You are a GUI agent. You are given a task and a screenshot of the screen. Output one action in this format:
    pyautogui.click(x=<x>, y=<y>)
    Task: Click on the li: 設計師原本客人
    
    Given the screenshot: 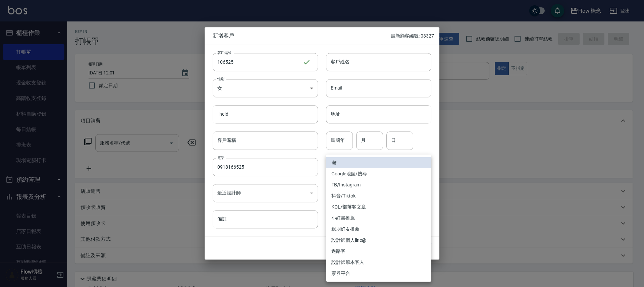 What is the action you would take?
    pyautogui.click(x=379, y=262)
    